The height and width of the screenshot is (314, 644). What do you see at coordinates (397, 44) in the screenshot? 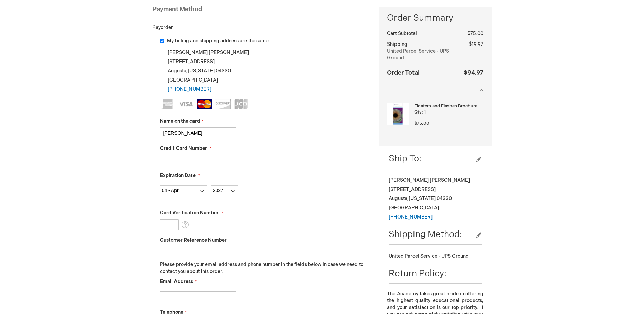
I see `span: Shipping` at bounding box center [397, 44].